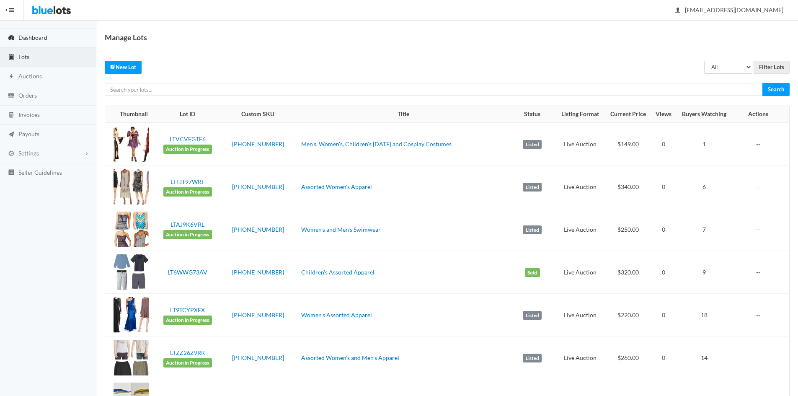 This screenshot has width=798, height=396. Describe the element at coordinates (24, 57) in the screenshot. I see `span: Lots` at that location.